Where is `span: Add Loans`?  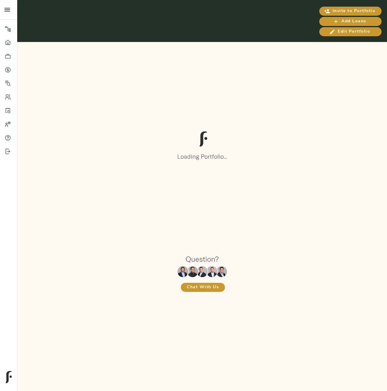
span: Add Loans is located at coordinates (350, 21).